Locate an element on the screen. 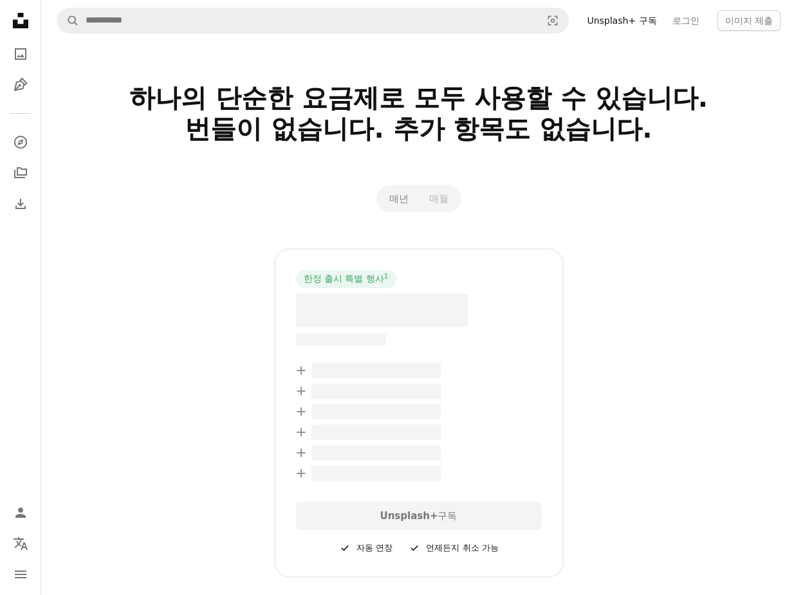 This screenshot has width=796, height=595. a: 1 is located at coordinates (386, 279).